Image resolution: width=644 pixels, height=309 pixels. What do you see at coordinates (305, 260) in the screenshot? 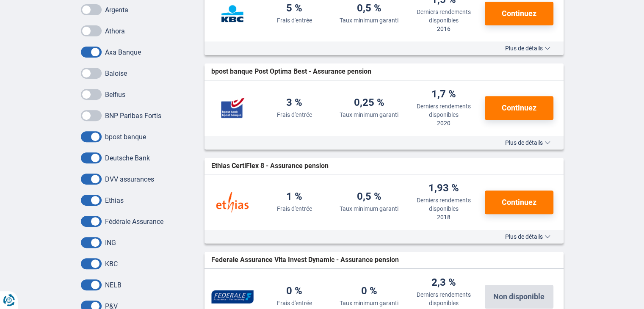
I see `span: Federale Assurance Vita Invest Dynamic - Assurance pension` at bounding box center [305, 260].